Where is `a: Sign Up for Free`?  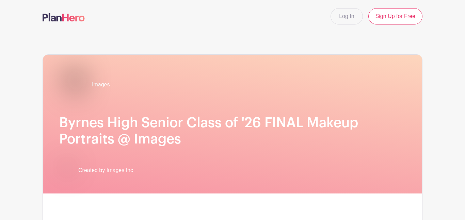
a: Sign Up for Free is located at coordinates (395, 16).